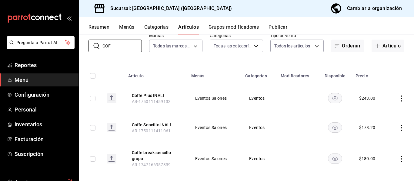 The height and width of the screenshot is (181, 414). What do you see at coordinates (369, 74) in the screenshot?
I see `th: Precio` at bounding box center [369, 74].